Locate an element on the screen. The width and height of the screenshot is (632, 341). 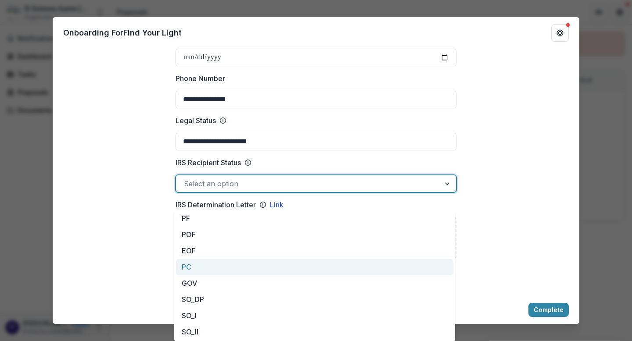
div: PF is located at coordinates (315, 218).